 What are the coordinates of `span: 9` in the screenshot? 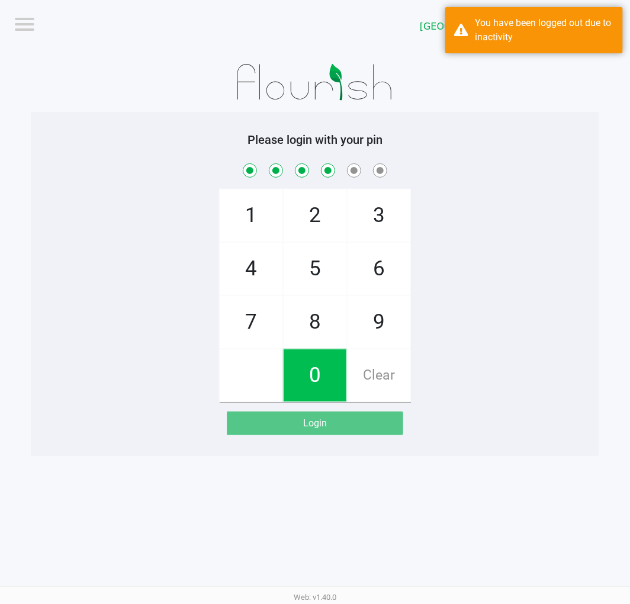 It's located at (379, 322).